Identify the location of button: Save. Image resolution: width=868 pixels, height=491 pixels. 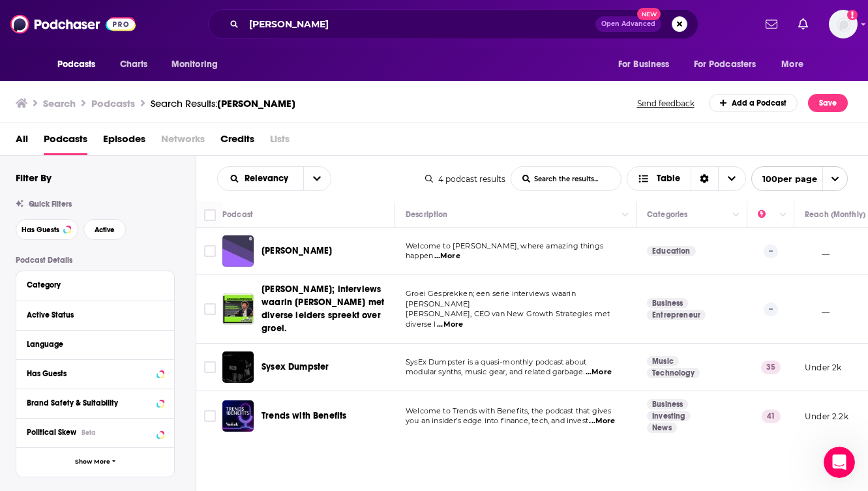
(827, 103).